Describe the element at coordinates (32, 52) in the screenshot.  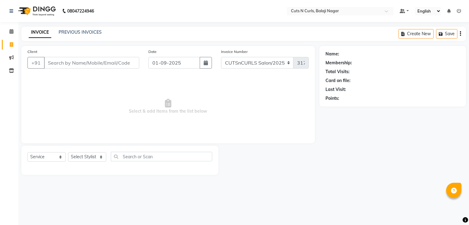
I see `label: Client` at that location.